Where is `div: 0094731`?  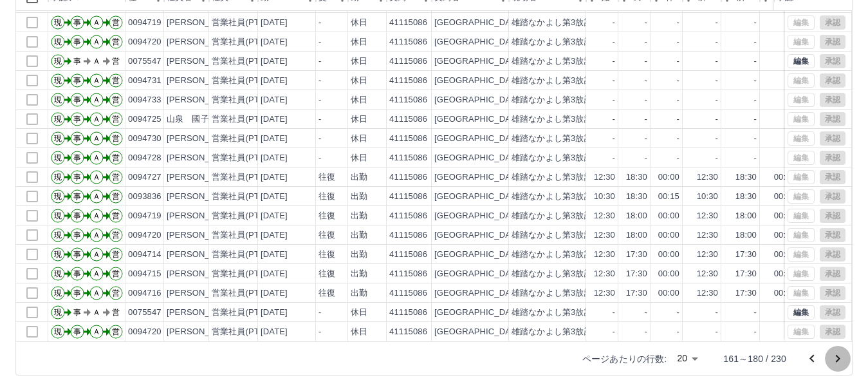
div: 0094731 is located at coordinates (145, 81).